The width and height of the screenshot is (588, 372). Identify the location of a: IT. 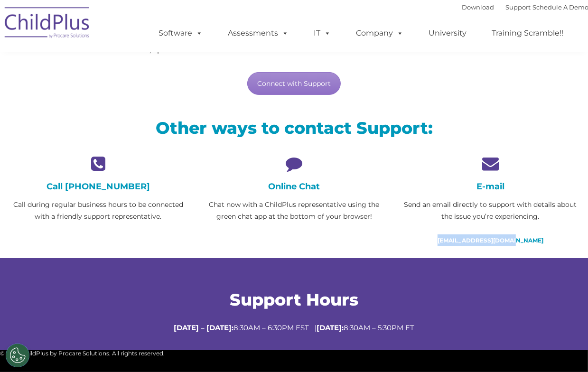
(322, 33).